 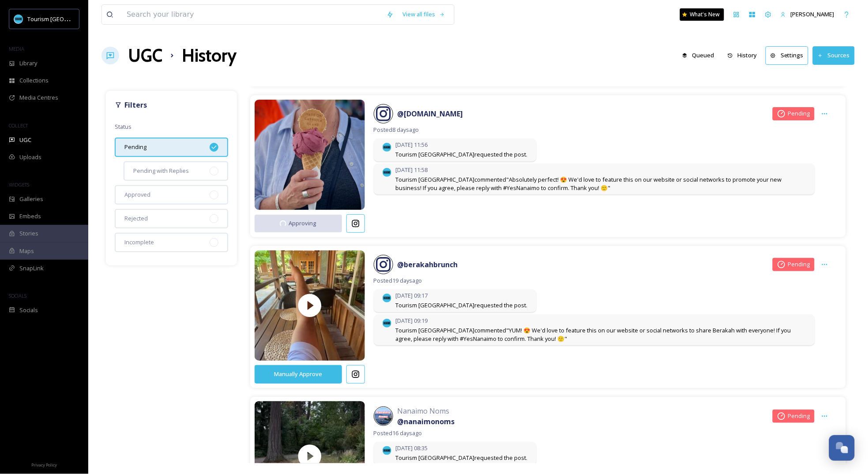 I want to click on span: Library, so click(x=28, y=63).